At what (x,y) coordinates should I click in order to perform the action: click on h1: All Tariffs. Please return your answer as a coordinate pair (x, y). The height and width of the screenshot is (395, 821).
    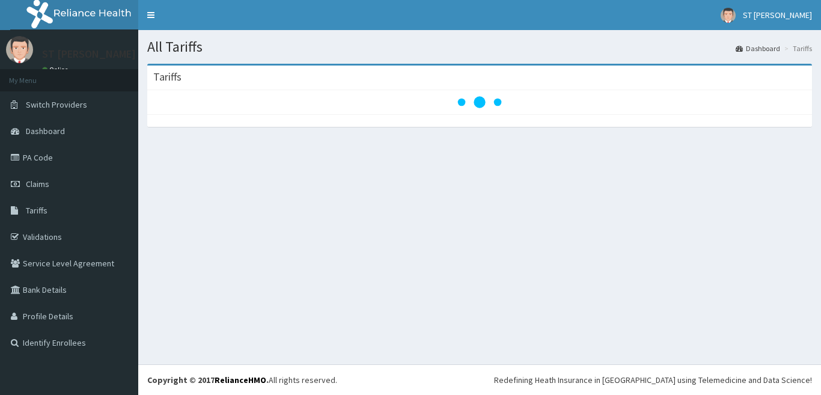
    Looking at the image, I should click on (480, 47).